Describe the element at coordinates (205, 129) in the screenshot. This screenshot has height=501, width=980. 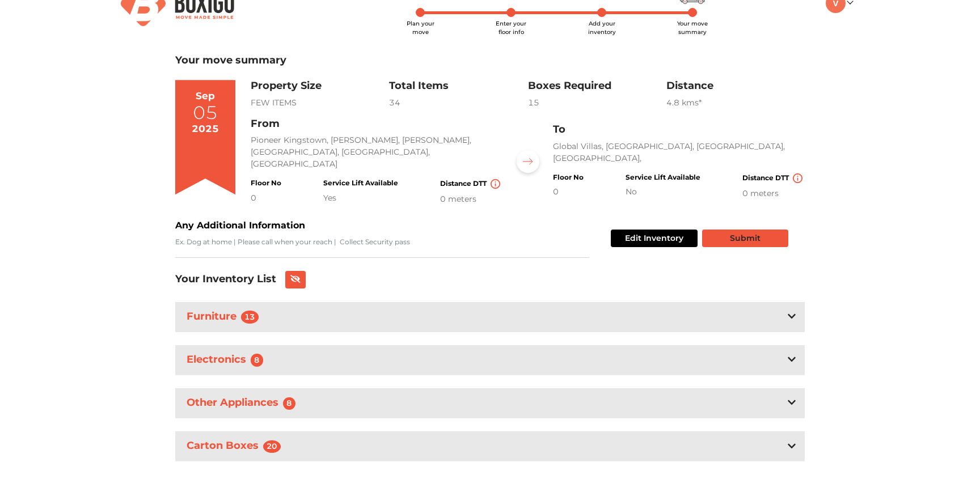
I see `div: 2025` at that location.